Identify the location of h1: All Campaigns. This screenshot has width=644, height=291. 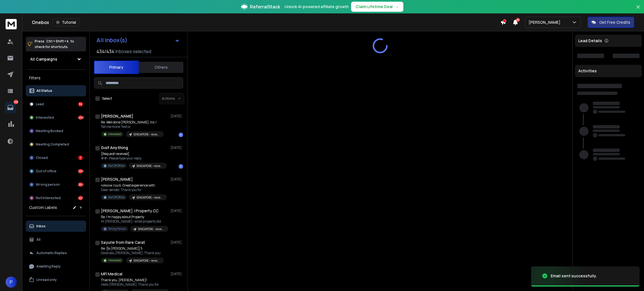
(43, 59).